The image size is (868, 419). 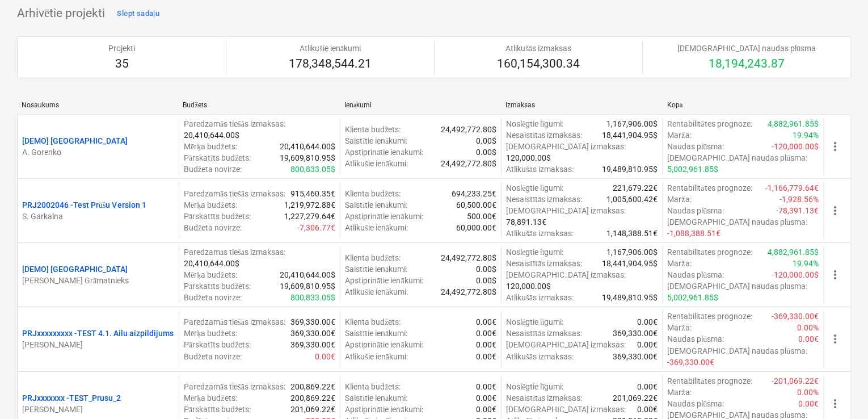 I want to click on p: 18,194,243.87, so click(x=747, y=64).